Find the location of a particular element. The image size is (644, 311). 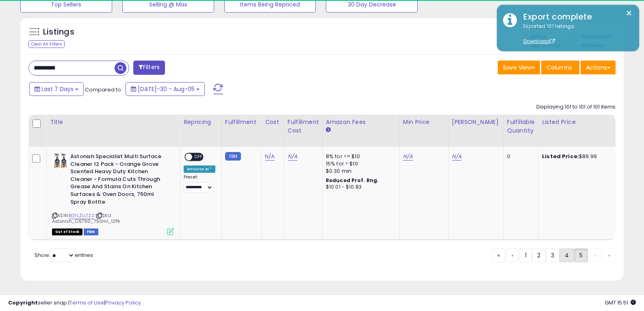

b: Listed Price: is located at coordinates (561, 156).